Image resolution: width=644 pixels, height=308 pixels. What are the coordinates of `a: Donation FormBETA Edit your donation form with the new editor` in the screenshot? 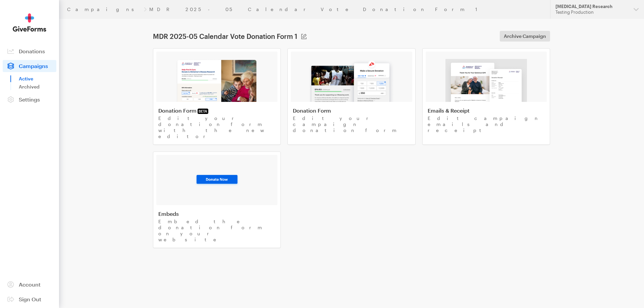 It's located at (217, 97).